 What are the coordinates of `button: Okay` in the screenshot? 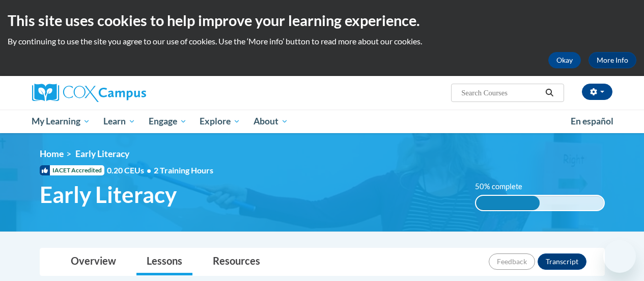 It's located at (565, 60).